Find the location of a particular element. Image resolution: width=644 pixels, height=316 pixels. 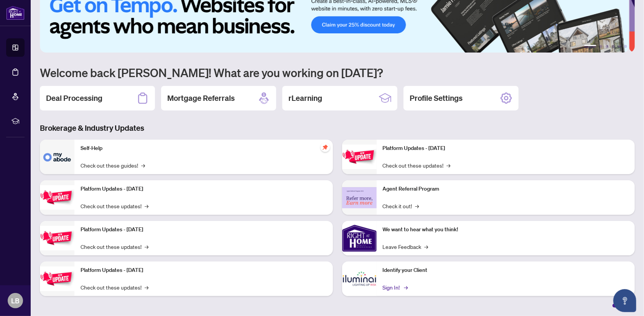

button: 6 is located at coordinates (626, 46).